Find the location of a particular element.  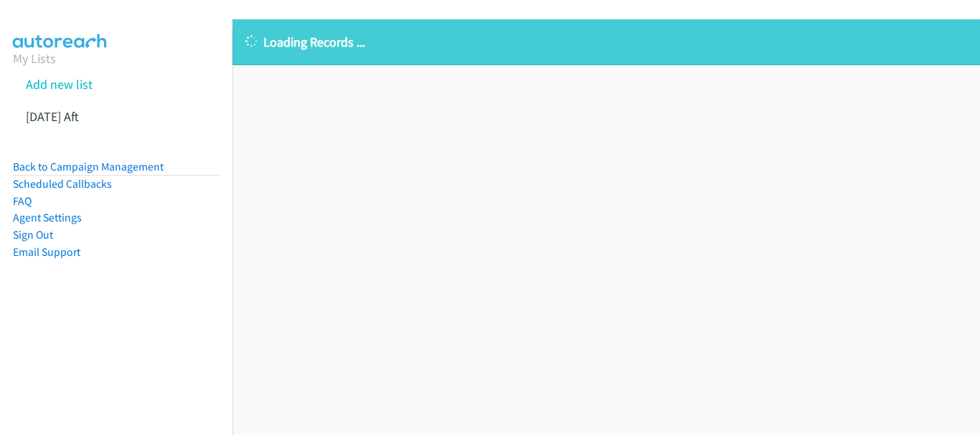

a: Email Support is located at coordinates (47, 251).